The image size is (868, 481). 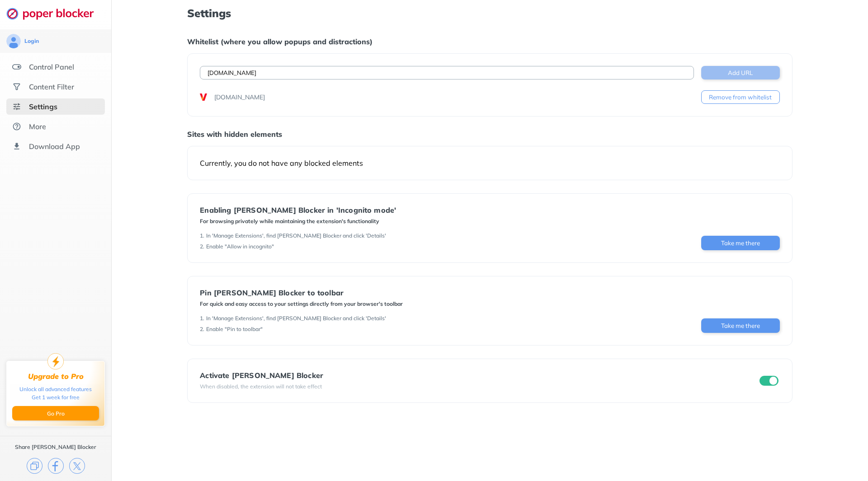 I want to click on img: copy.svg, so click(x=34, y=466).